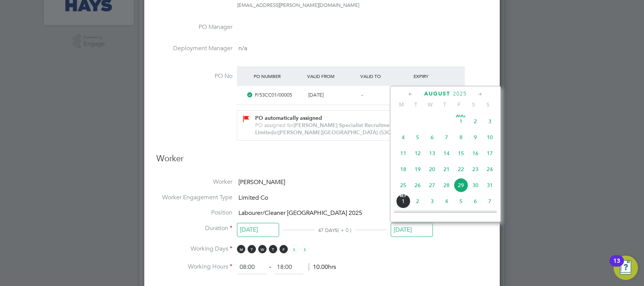  Describe the element at coordinates (438, 76) in the screenshot. I see `div: Expiry` at that location.